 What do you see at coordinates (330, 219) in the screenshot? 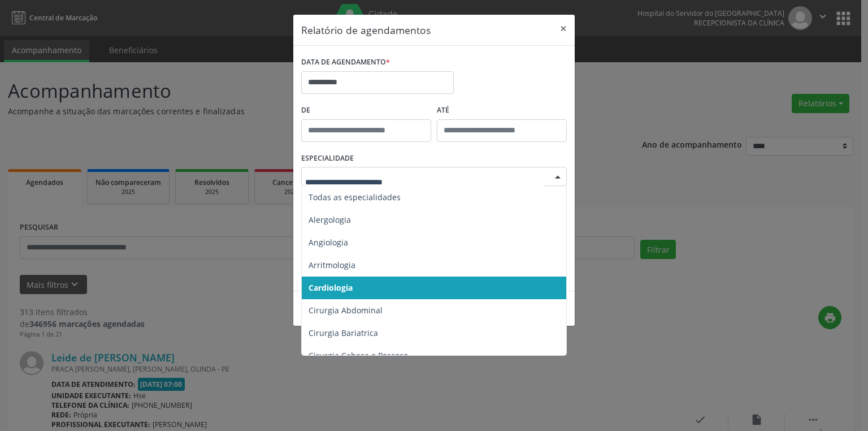
I see `span: Alergologia` at bounding box center [330, 219].